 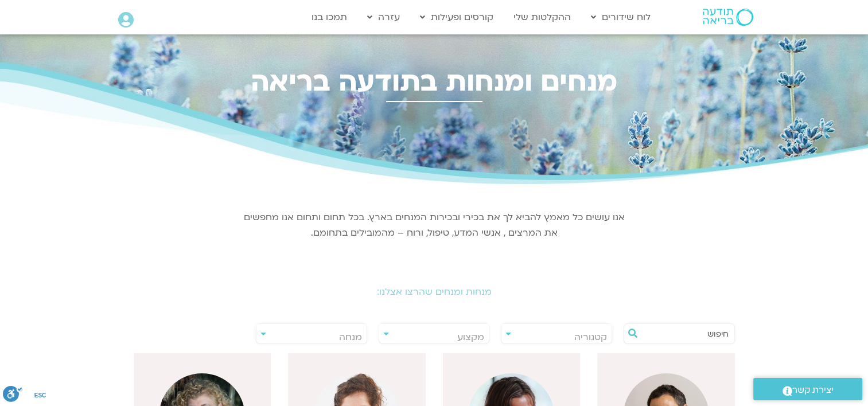 What do you see at coordinates (813, 390) in the screenshot?
I see `span: יצירת קשר` at bounding box center [813, 390].